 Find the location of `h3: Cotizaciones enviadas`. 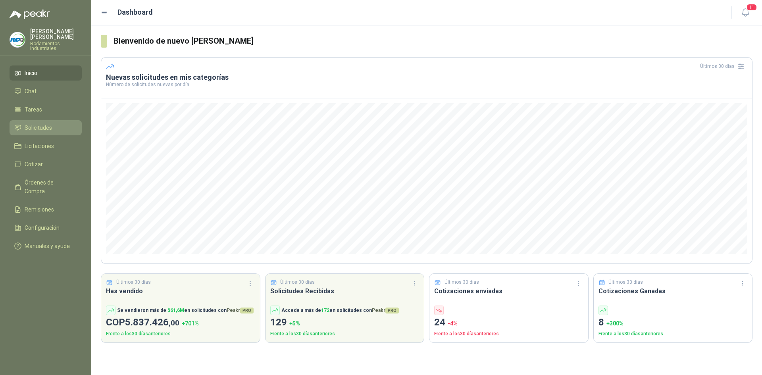

h3: Cotizaciones enviadas is located at coordinates (509, 291).